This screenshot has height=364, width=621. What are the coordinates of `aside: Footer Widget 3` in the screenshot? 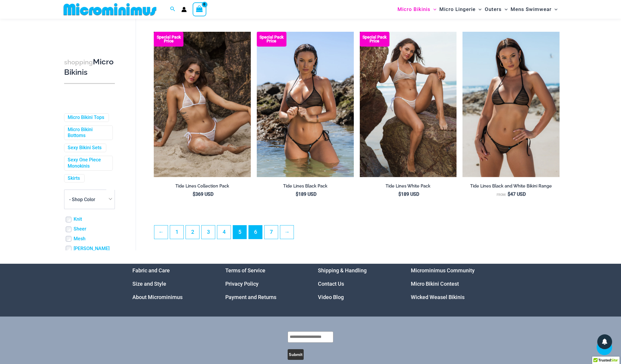 It's located at (357, 284).